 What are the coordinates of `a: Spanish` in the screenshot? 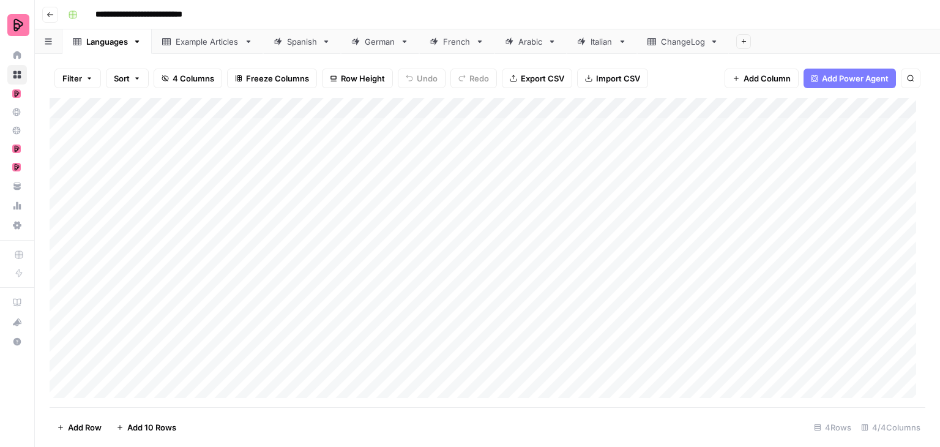 It's located at (302, 42).